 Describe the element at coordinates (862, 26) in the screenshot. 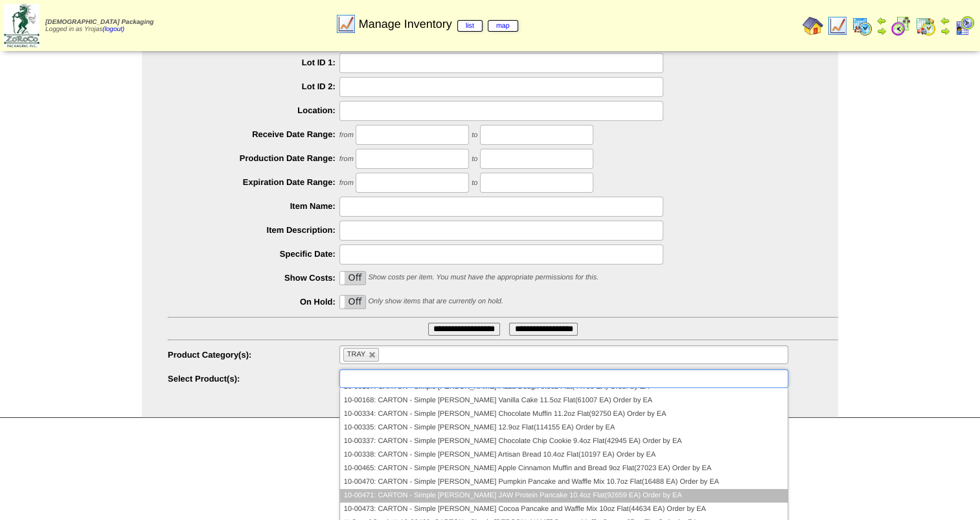

I see `img: calendarprod.gif` at that location.